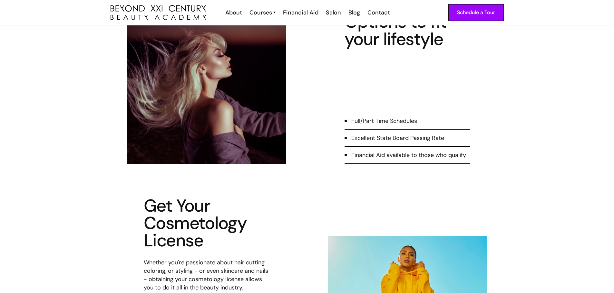  What do you see at coordinates (354, 13) in the screenshot?
I see `div: Blog` at bounding box center [354, 13].